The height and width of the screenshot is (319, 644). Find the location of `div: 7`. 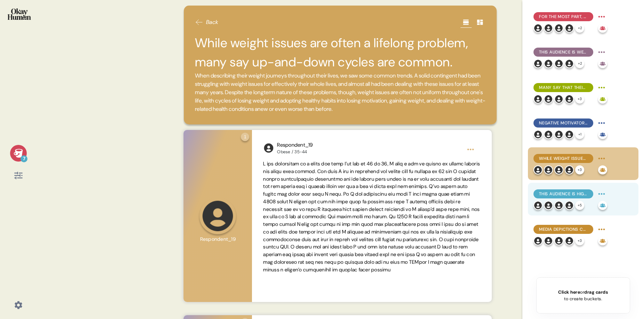

div: 7 is located at coordinates (24, 158).